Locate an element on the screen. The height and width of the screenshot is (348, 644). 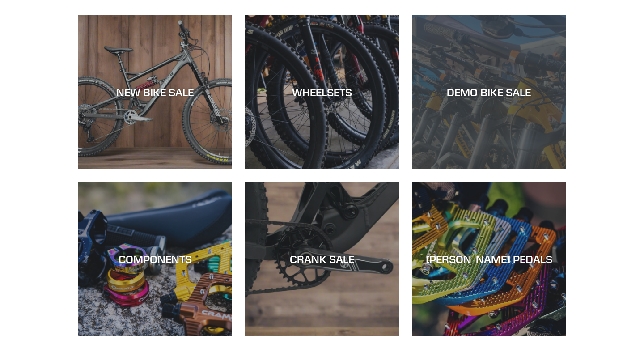
a: WHEELSETS is located at coordinates (321, 92).